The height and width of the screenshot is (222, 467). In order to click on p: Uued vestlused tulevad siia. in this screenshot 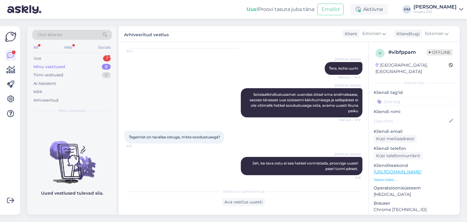, I will do `click(72, 193)`.